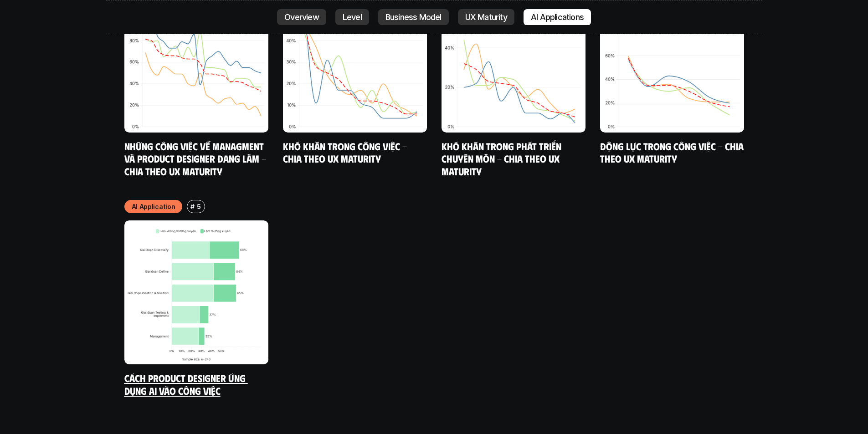  Describe the element at coordinates (352, 17) in the screenshot. I see `a: Level` at that location.